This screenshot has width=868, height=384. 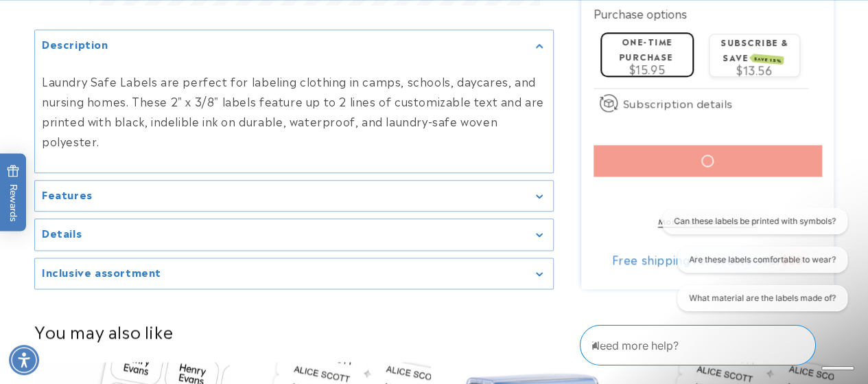 What do you see at coordinates (75, 43) in the screenshot?
I see `h2: Description` at bounding box center [75, 43].